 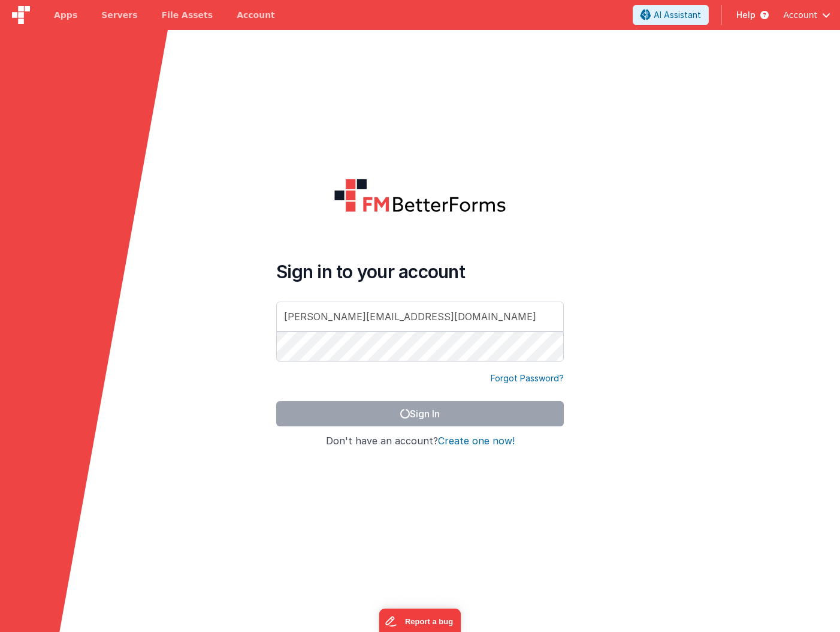 I want to click on button: Account, so click(x=806, y=15).